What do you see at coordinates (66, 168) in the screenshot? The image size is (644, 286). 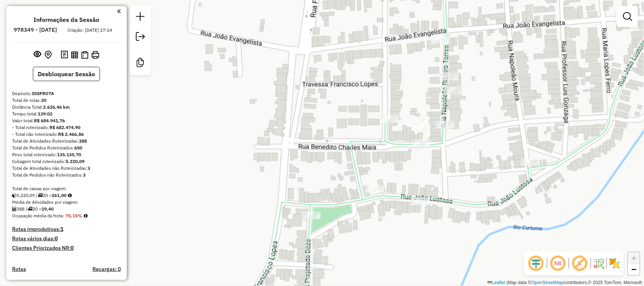 I see `div: Total de Atividades não Roteirizadas:` at bounding box center [66, 168].